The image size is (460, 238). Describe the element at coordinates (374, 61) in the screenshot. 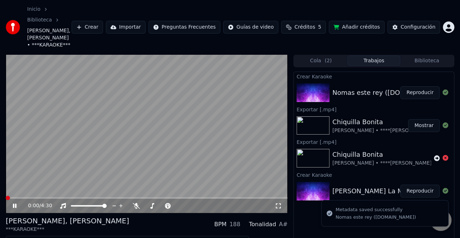

I see `button: Trabajos` at that location.